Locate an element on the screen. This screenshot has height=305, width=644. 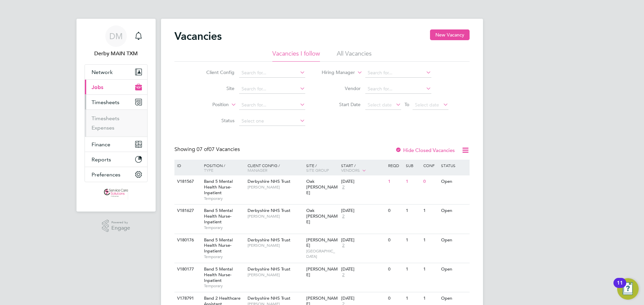
span: DM is located at coordinates (116, 36).